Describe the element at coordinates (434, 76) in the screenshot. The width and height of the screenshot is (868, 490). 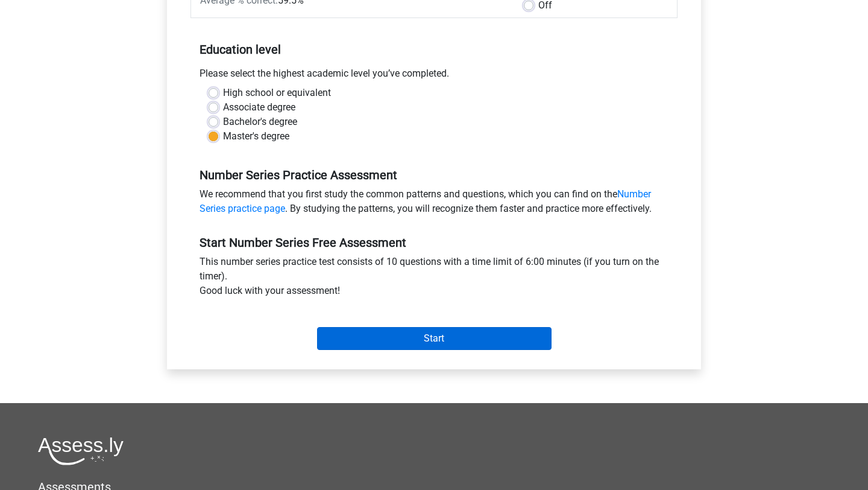
I see `div: Please select the highest academic level you’ve completed.` at that location.